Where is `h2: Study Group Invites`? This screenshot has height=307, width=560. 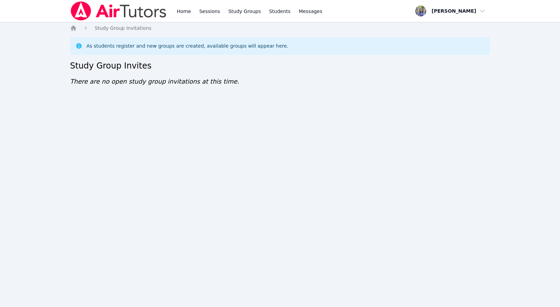 h2: Study Group Invites is located at coordinates (280, 66).